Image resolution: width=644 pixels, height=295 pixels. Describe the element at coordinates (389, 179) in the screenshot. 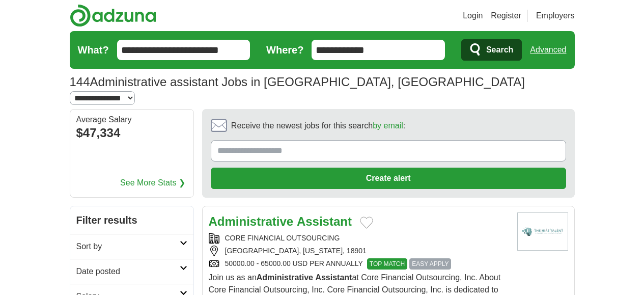

I see `button: Create alert` at that location.